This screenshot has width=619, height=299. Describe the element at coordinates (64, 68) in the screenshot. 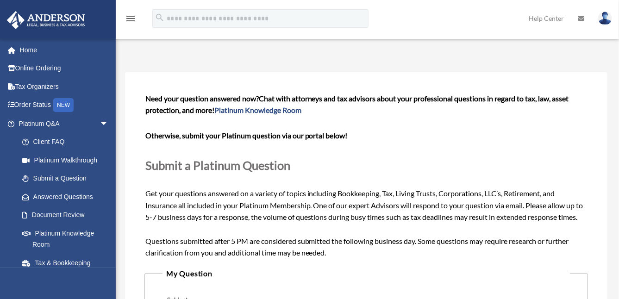

I see `a: Online Ordering` at that location.